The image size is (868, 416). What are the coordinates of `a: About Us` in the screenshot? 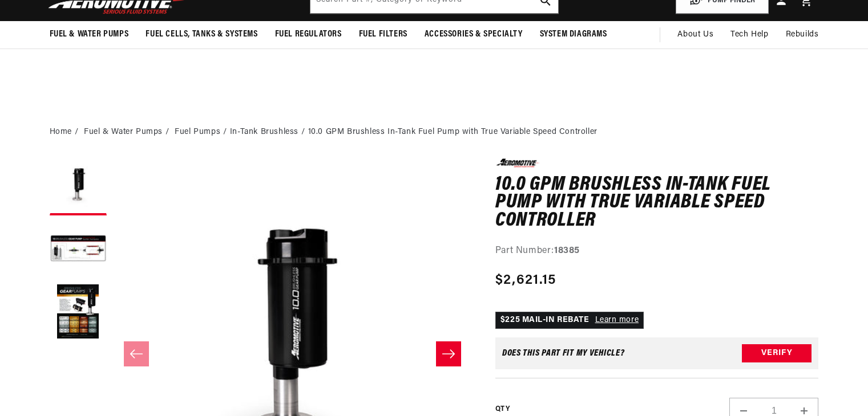 It's located at (695, 35).